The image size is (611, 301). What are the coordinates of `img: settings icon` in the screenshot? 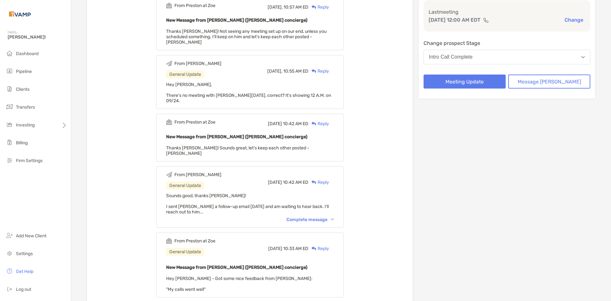 It's located at (10, 253).